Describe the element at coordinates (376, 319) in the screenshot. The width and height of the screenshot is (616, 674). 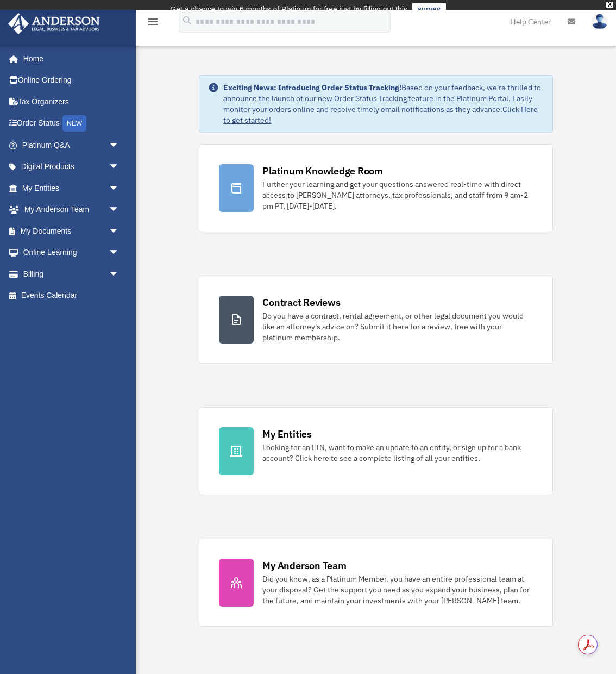
I see `a: Contract Reviews Do you have a contract, rental agreement, or other legal document you would like...` at that location.